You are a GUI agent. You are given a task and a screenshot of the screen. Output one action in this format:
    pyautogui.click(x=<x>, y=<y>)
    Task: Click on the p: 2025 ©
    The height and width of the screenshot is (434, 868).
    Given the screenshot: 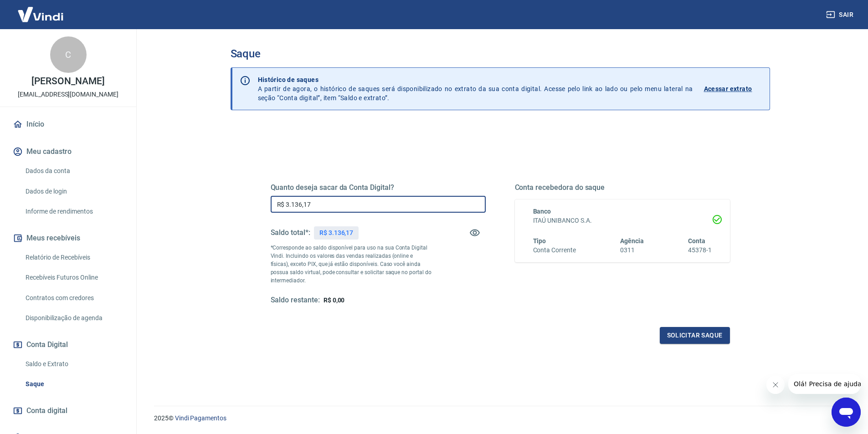 What is the action you would take?
    pyautogui.click(x=500, y=418)
    